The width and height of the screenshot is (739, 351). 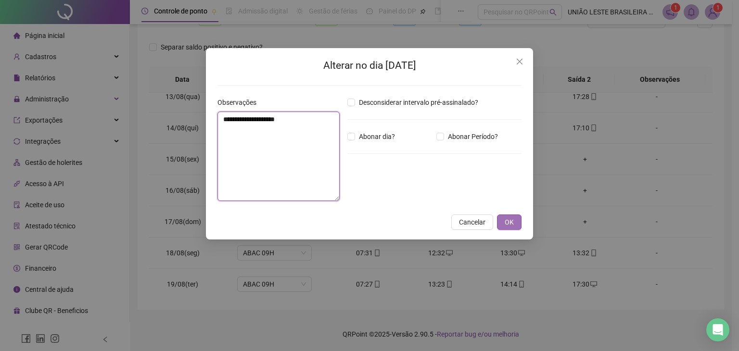 What do you see at coordinates (472, 222) in the screenshot?
I see `span: Cancelar` at bounding box center [472, 222].